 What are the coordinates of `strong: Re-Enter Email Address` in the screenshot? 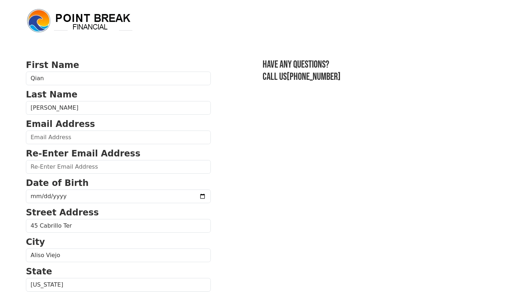 It's located at (83, 154).